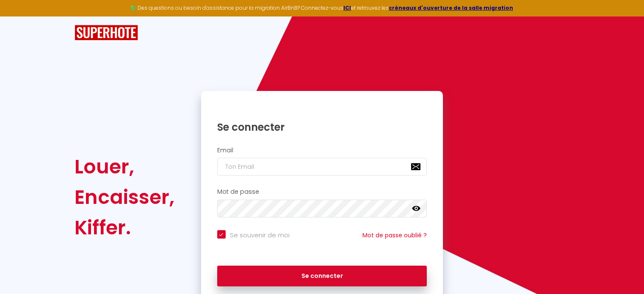  I want to click on div: Kiffer., so click(125, 227).